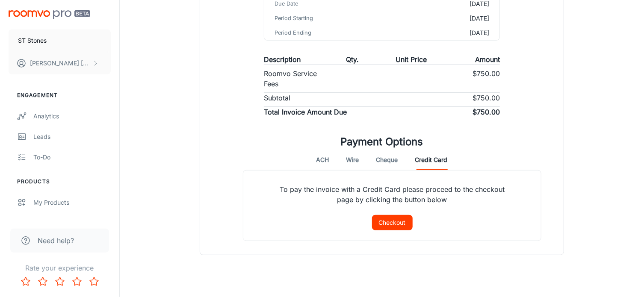 The height and width of the screenshot is (297, 644). What do you see at coordinates (26, 282) in the screenshot?
I see `button: Rate 1 star` at bounding box center [26, 282].